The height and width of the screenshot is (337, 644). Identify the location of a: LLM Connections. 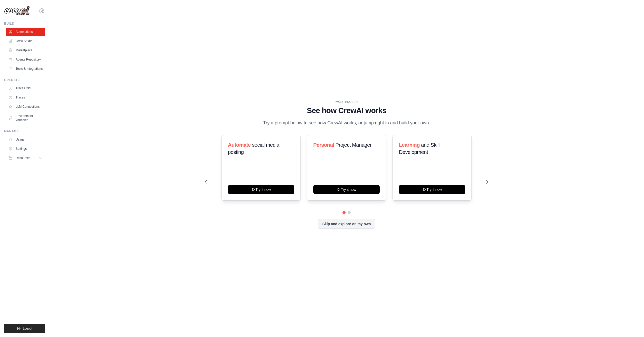
(25, 107).